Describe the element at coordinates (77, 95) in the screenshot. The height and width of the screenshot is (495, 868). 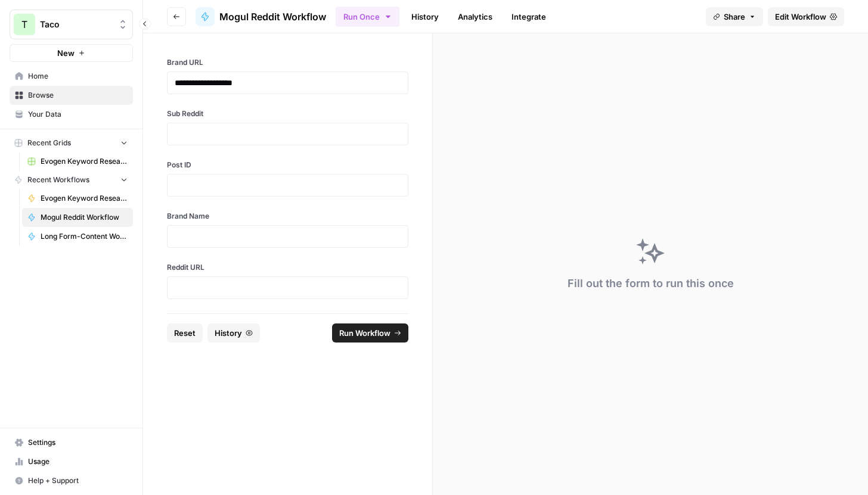
I see `span: Browse` at that location.